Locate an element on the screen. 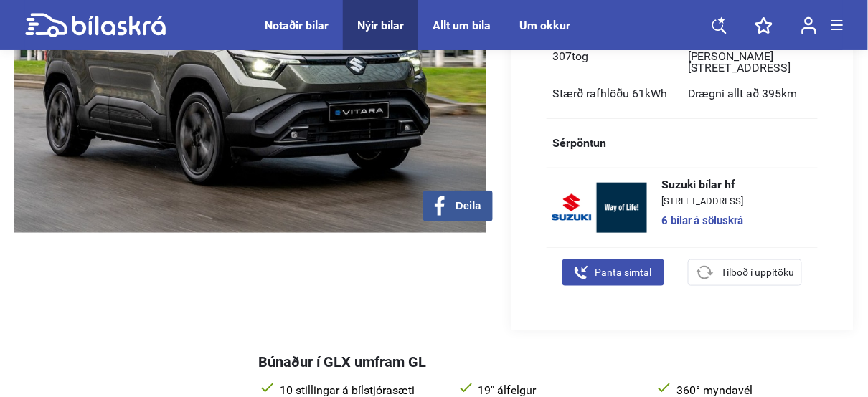 This screenshot has height=397, width=868. span: Panta símtal is located at coordinates (624, 272).